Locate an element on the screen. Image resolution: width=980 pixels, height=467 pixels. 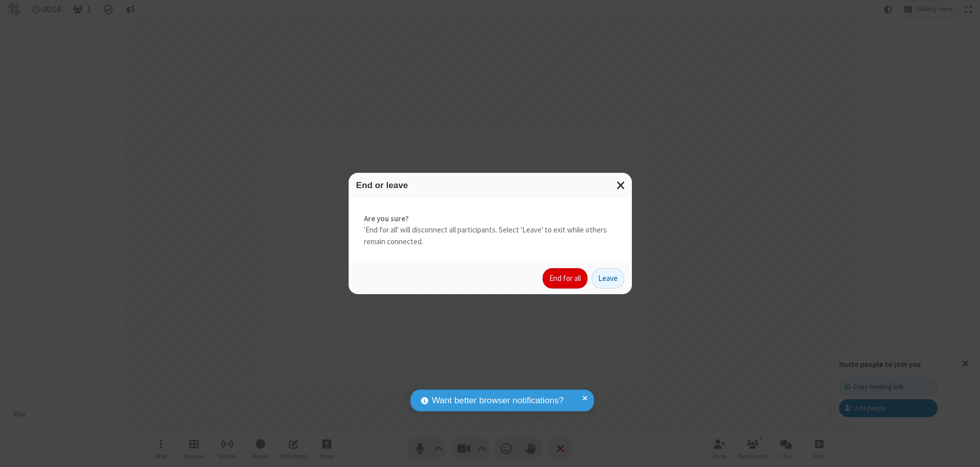
button: Leave is located at coordinates (609, 278).